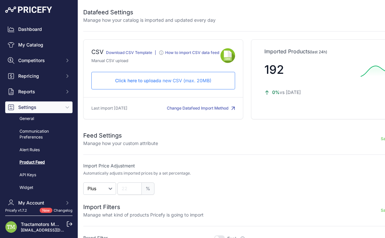  What do you see at coordinates (16, 211) in the screenshot?
I see `div: Pricefy v1.7.2` at bounding box center [16, 211].